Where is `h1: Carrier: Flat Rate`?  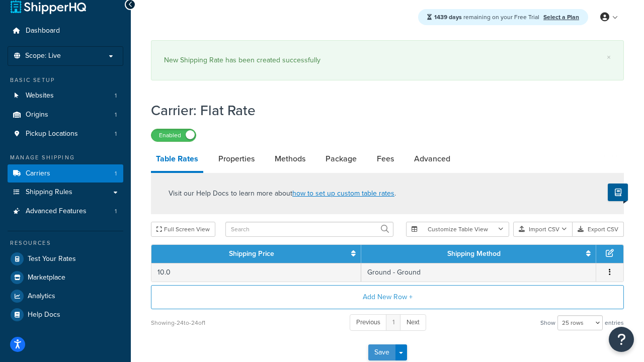
h1: Carrier: Flat Rate is located at coordinates (381, 110).